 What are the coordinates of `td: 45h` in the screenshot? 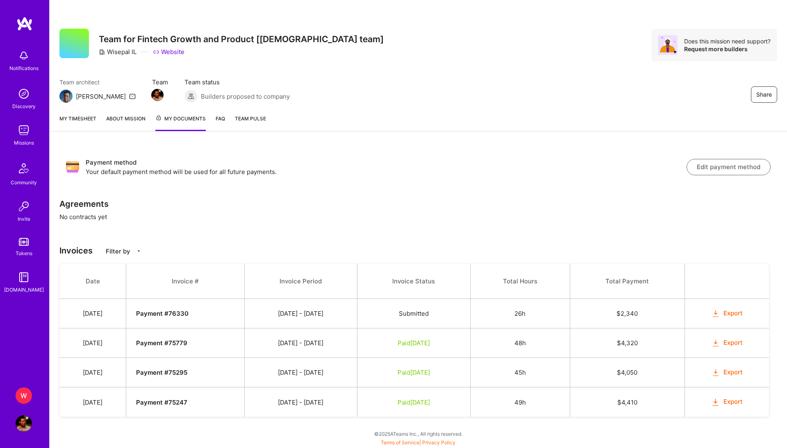 It's located at (520, 373).